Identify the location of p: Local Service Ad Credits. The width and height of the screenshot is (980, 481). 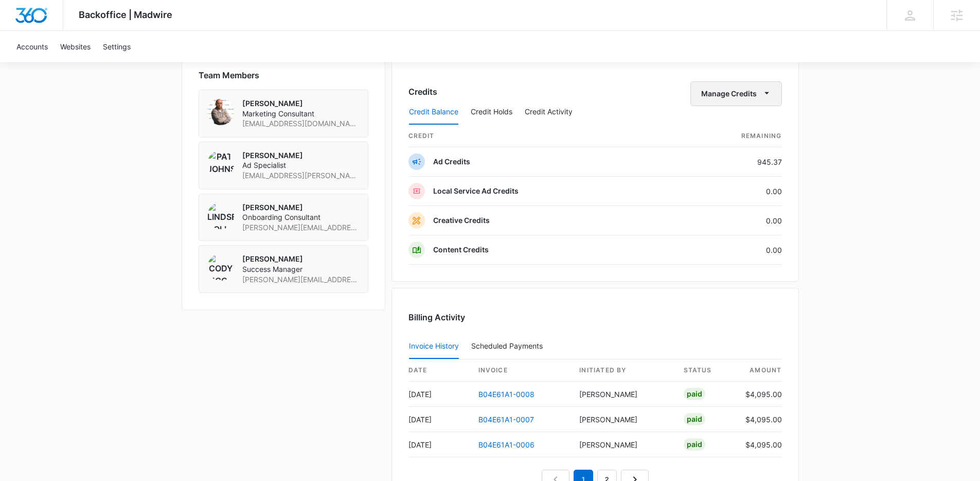
(476, 191).